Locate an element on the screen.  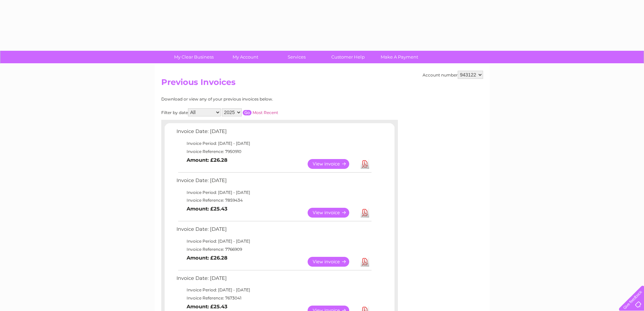
a: Make A Payment is located at coordinates (399, 57).